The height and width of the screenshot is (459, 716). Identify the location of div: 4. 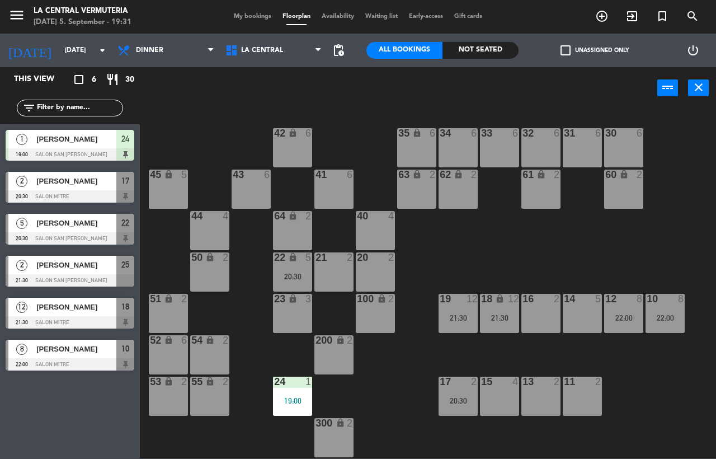
(516, 382).